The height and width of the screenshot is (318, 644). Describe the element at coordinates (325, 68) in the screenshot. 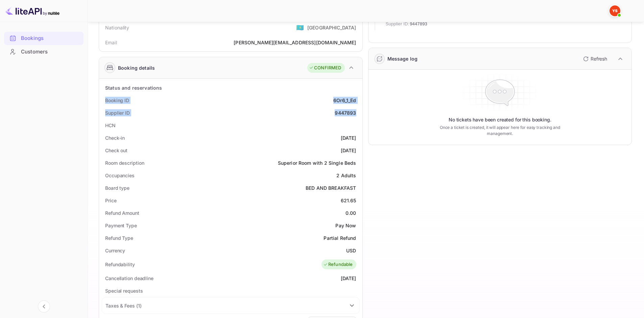

I see `div: CONFIRMED` at that location.